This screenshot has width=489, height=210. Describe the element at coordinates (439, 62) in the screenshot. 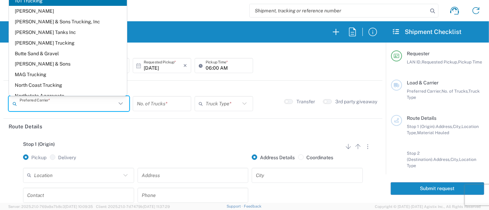

I see `span: Requested Pickup,` at that location.